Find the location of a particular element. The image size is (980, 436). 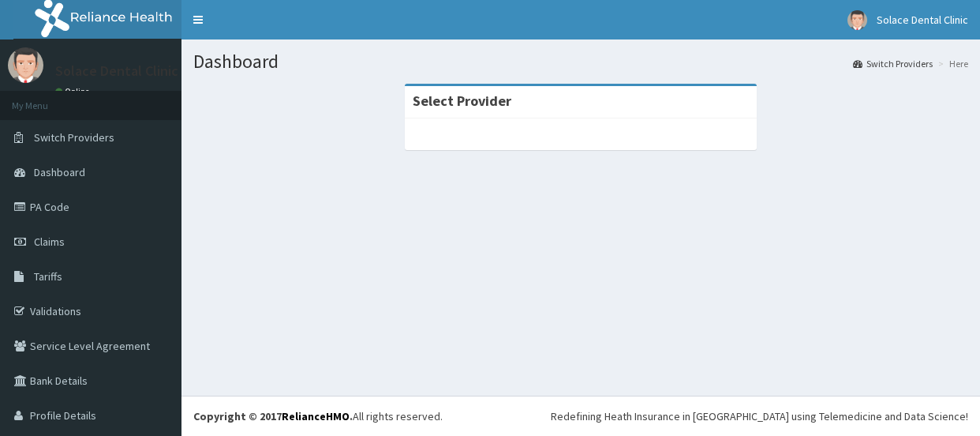

span: Dashboard is located at coordinates (59, 172).